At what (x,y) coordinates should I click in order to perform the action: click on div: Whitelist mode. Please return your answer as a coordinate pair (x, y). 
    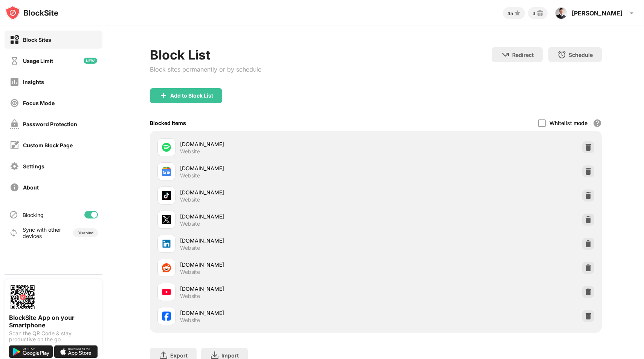
    Looking at the image, I should click on (568, 123).